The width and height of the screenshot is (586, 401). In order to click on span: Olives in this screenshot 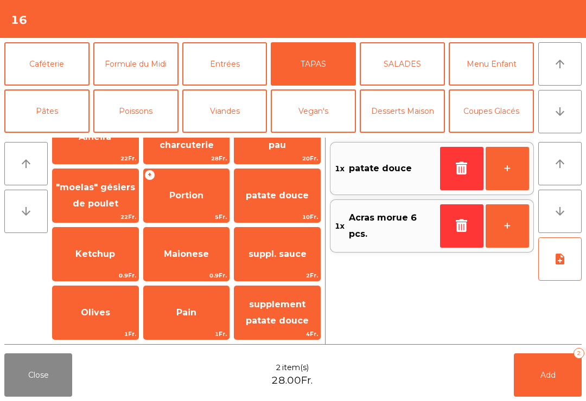, I will do `click(95, 312)`.